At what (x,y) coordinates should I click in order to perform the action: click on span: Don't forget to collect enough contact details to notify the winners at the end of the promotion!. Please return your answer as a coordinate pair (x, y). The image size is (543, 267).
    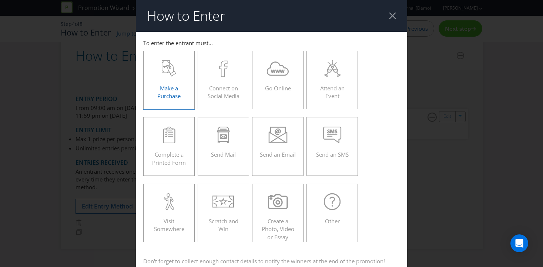
    Looking at the image, I should click on (272, 260).